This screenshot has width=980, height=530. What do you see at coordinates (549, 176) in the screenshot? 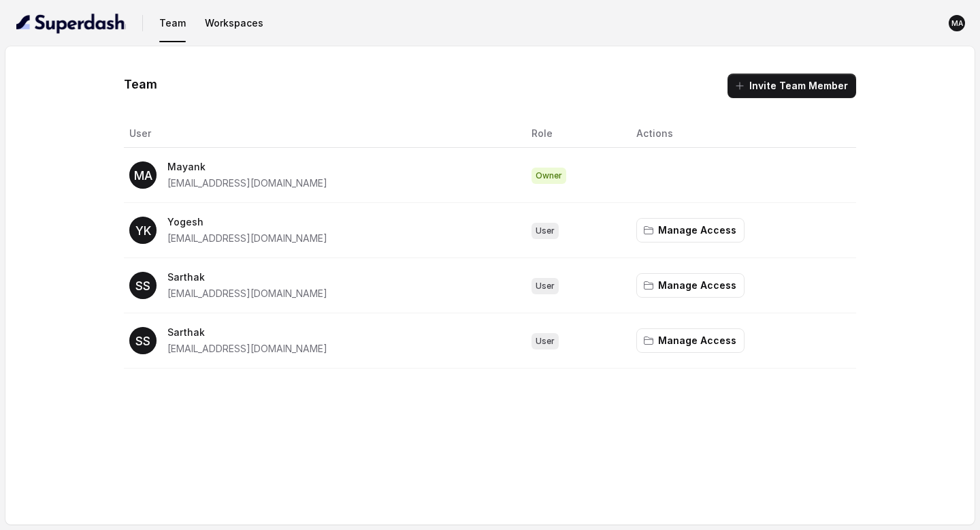
I see `span: Owner` at bounding box center [549, 176].